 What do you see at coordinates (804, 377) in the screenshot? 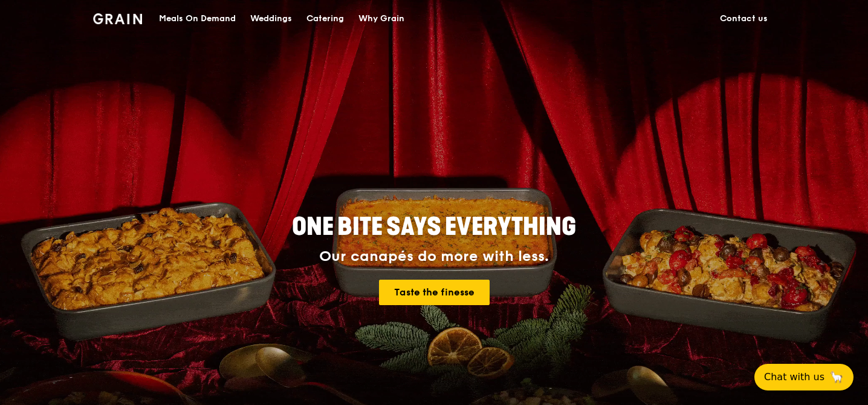
I see `button: Chat with us🦙` at bounding box center [804, 377].